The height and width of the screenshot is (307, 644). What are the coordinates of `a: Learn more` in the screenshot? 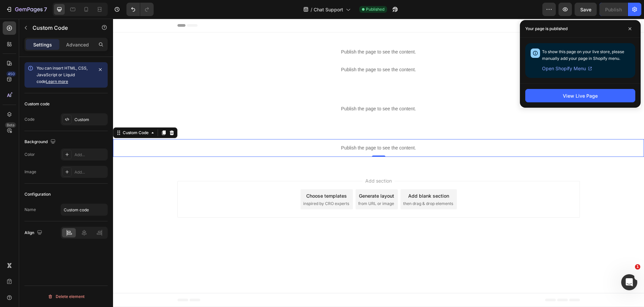 It's located at (57, 81).